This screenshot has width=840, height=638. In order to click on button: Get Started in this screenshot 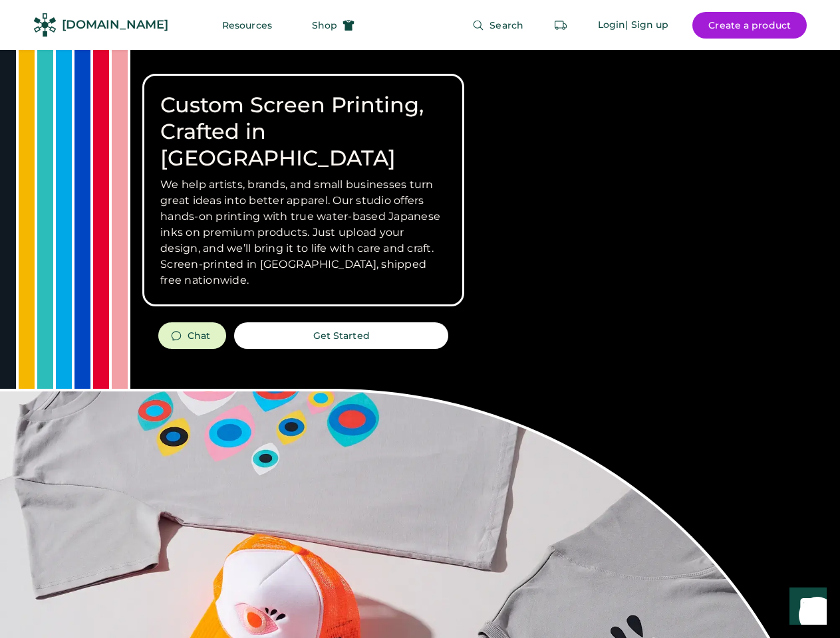, I will do `click(341, 336)`.